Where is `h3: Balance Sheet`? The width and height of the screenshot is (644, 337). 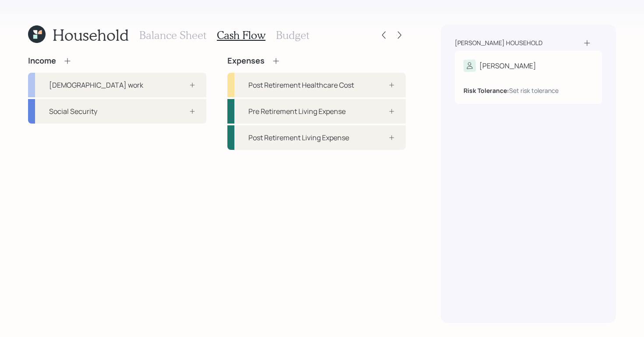 h3: Balance Sheet is located at coordinates (173, 35).